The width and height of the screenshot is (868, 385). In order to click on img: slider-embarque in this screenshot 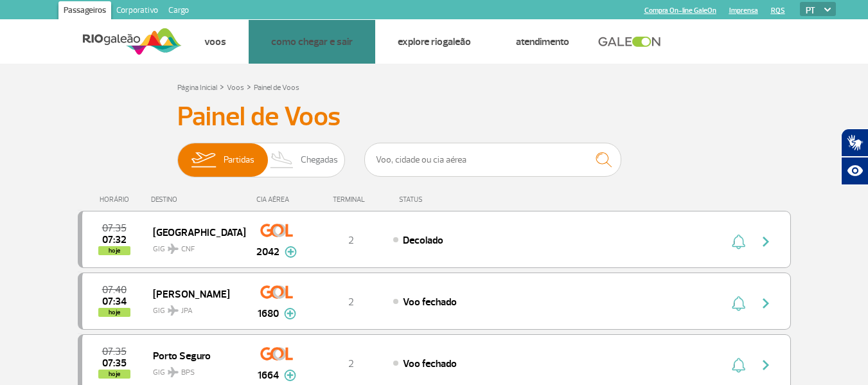, I will do `click(203, 160)`.